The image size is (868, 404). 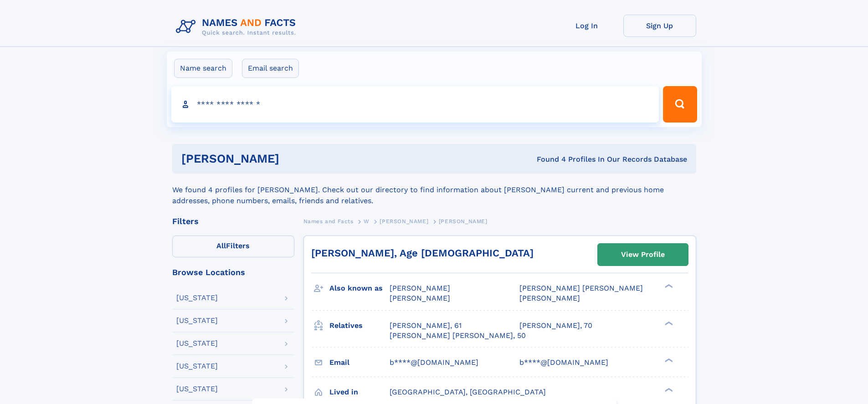 I want to click on div: Browse Locations, so click(x=233, y=273).